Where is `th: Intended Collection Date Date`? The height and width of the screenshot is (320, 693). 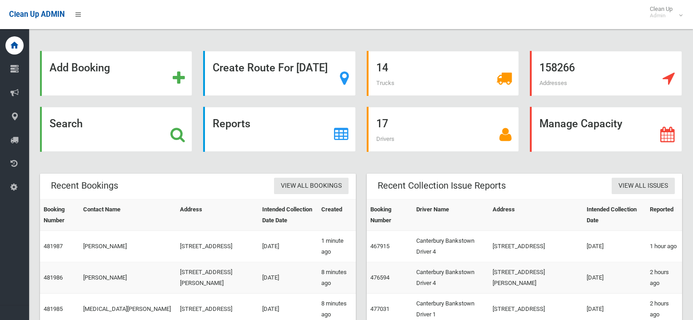 th: Intended Collection Date Date is located at coordinates (288, 215).